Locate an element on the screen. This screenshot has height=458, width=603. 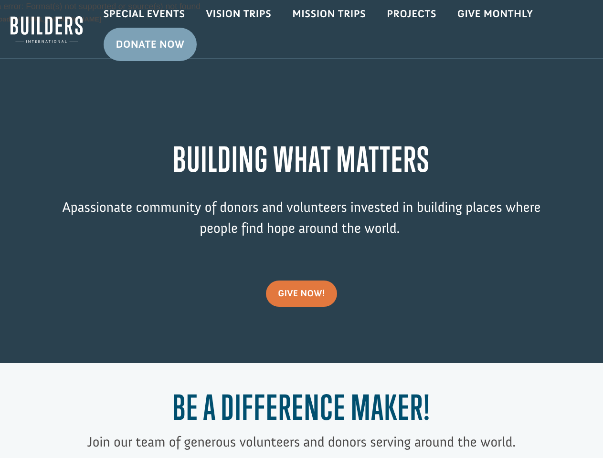
img: Builders International is located at coordinates (46, 30).